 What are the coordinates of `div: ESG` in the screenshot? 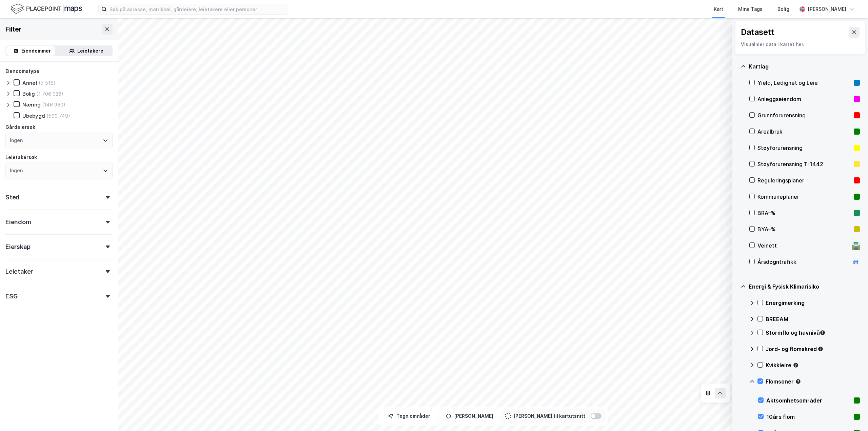 It's located at (11, 296).